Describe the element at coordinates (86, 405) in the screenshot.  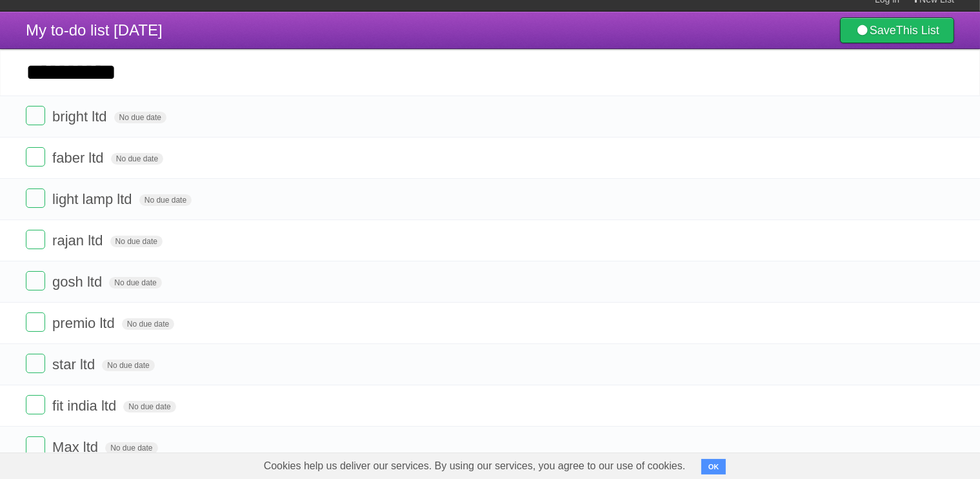
I see `span: fit india ltd` at that location.